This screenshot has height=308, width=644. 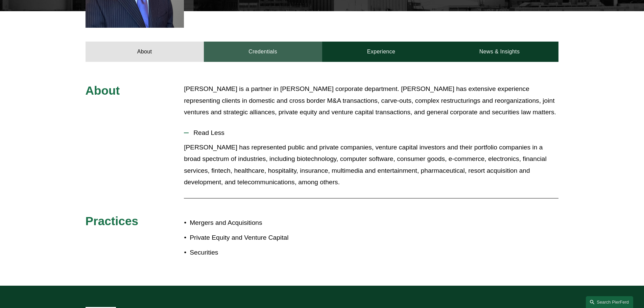 I want to click on span: Practices, so click(x=112, y=221).